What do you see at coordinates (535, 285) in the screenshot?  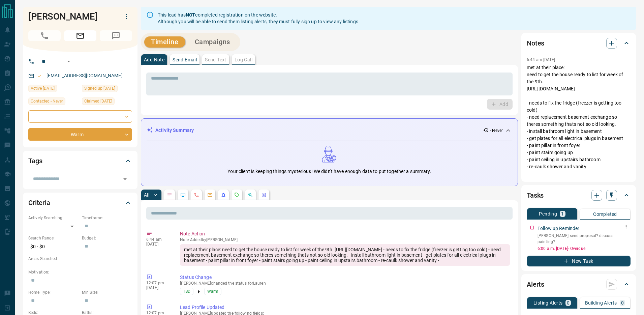 I see `h2: Alerts` at bounding box center [535, 285].